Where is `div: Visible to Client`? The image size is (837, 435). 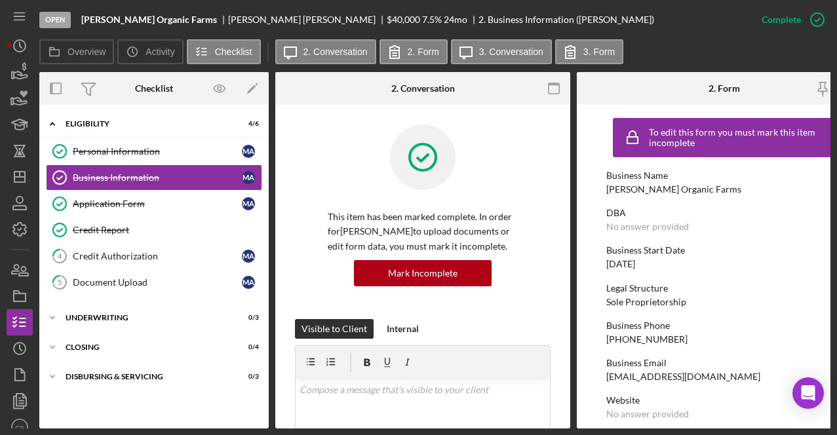
div: Visible to Client is located at coordinates (334, 329).